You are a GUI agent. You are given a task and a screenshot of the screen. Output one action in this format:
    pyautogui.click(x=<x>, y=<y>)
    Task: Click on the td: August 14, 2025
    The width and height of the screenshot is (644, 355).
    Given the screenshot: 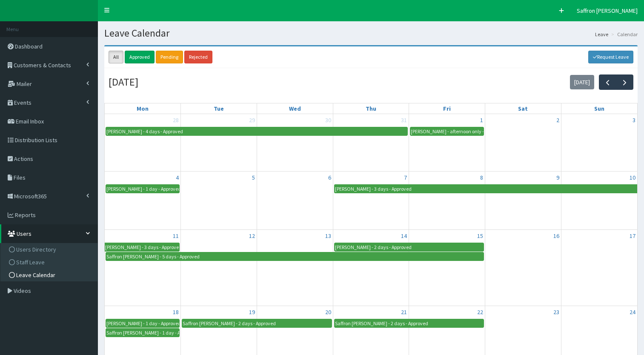 What is the action you would take?
    pyautogui.click(x=371, y=267)
    